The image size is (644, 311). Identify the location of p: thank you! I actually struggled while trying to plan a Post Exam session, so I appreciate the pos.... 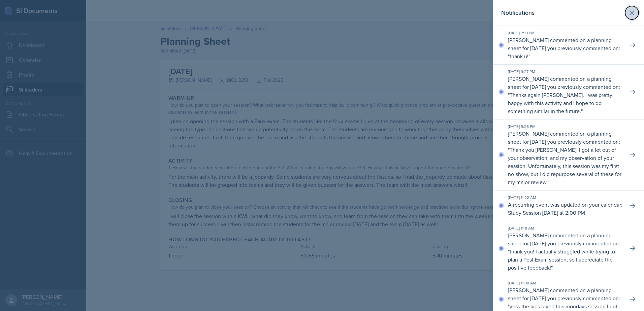
(561, 260).